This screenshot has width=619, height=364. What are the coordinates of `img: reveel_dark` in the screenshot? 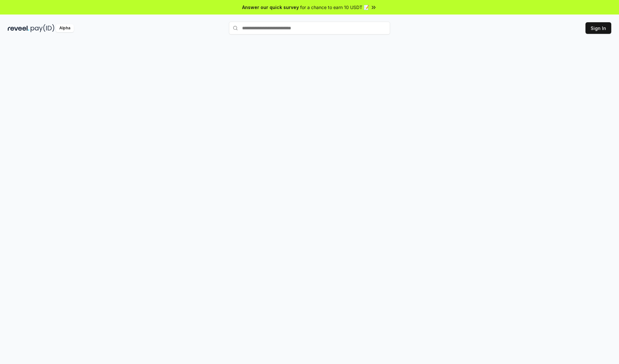 It's located at (18, 28).